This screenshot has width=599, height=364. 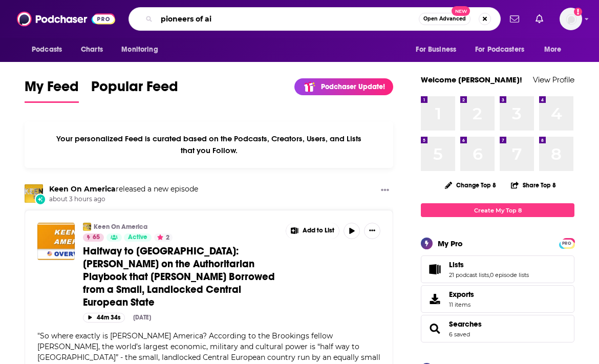 What do you see at coordinates (510, 275) in the screenshot?
I see `a: 0 episode lists` at bounding box center [510, 275].